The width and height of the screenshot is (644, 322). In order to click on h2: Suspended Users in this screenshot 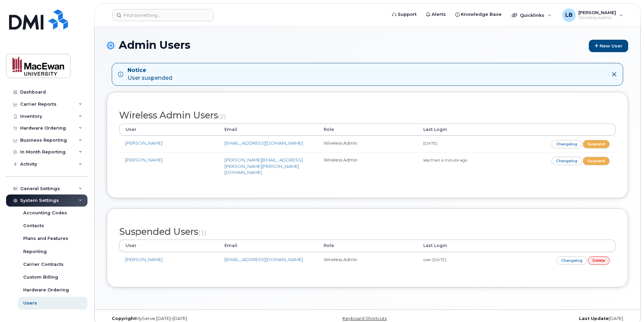, I will do `click(367, 232)`.